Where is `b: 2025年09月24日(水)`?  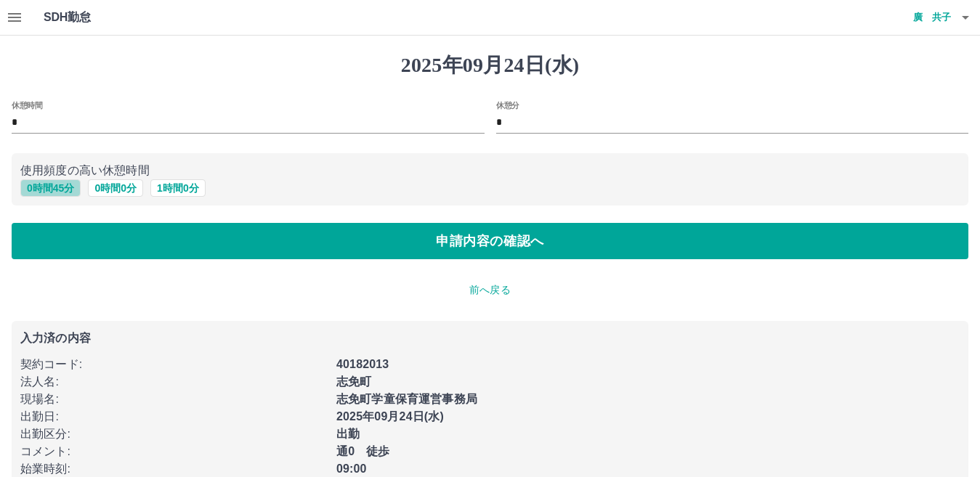 b: 2025年09月24日(水) is located at coordinates (390, 416).